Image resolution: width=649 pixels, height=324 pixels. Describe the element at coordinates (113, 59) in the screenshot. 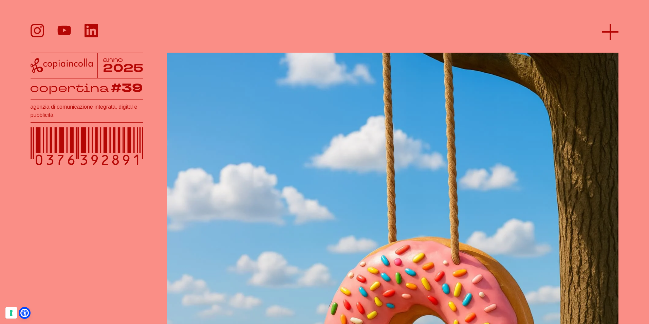

I see `tspan: anno` at that location.